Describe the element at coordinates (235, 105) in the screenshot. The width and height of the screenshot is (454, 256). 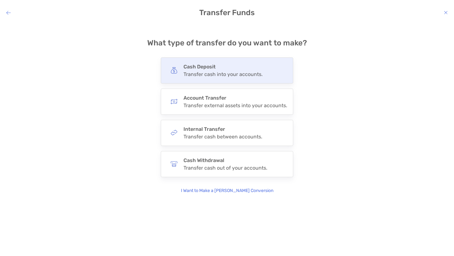
I see `div: Transfer external assets into your accounts.` at that location.